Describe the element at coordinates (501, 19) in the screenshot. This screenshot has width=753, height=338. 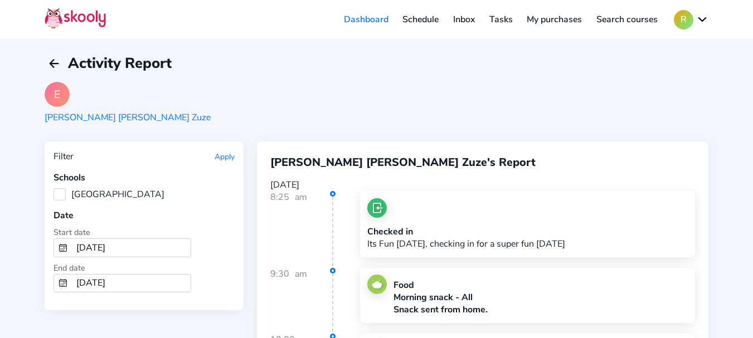
I see `a: Tasks` at that location.